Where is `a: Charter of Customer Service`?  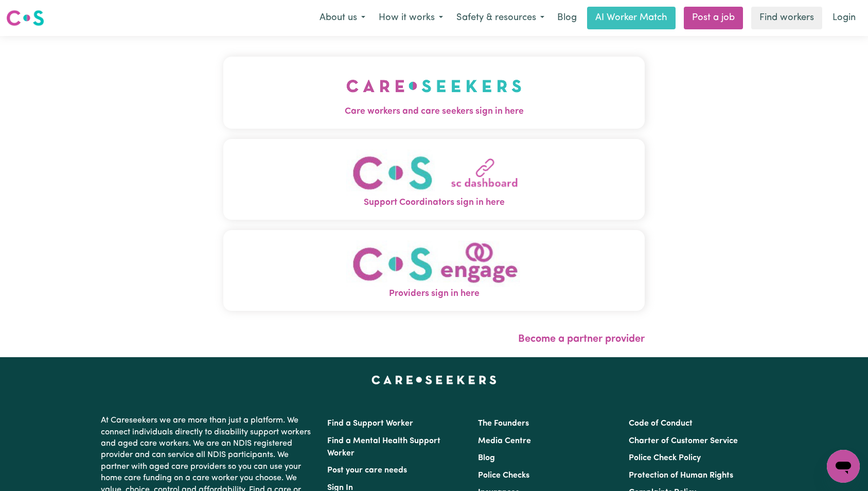
a: Charter of Customer Service is located at coordinates (683, 441).